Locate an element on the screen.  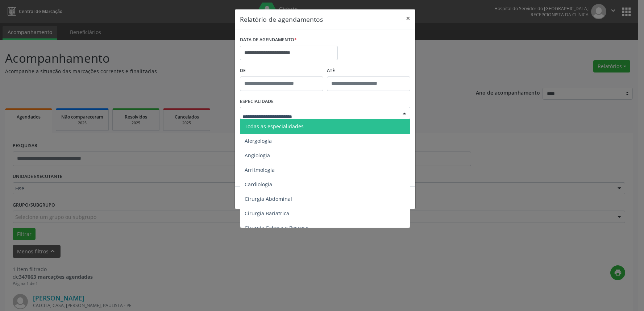
span: Todas as especialidades is located at coordinates (274, 126).